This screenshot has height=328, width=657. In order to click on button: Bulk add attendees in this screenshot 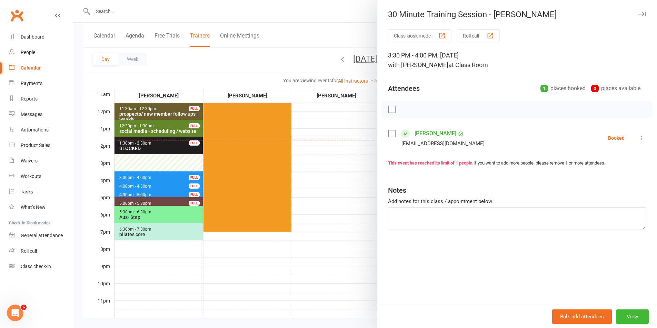, I will do `click(581, 317)`.